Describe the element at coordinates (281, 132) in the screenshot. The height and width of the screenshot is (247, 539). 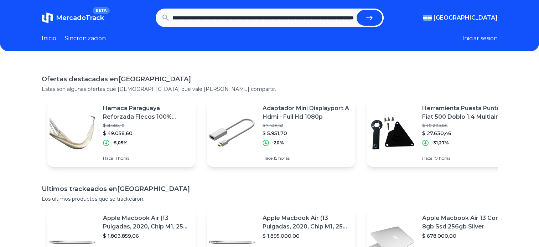
I see `a: Featured imageAdaptador Mini Displayport A Hdmi - Full Hd 1080p$ 7.439,62$ 5.951,70-20%Hace 15 horas` at that location.